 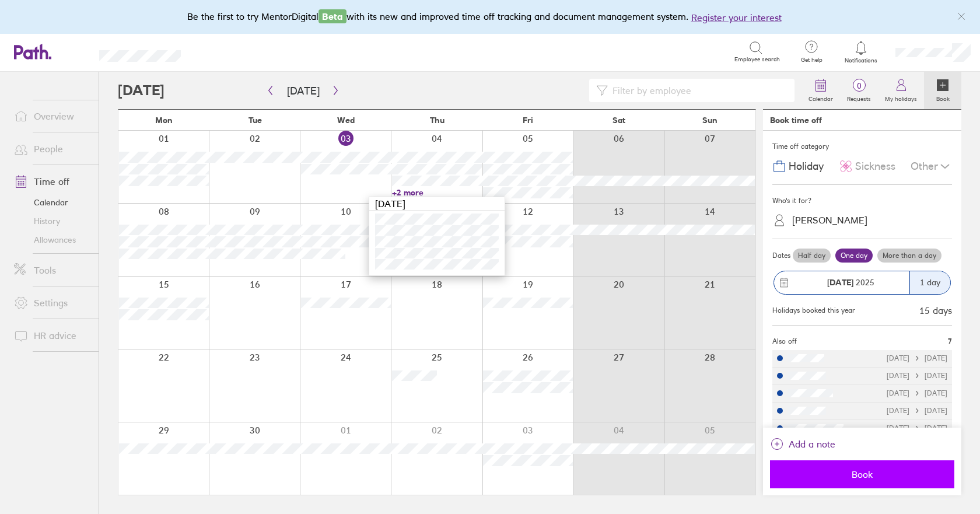 What do you see at coordinates (812, 444) in the screenshot?
I see `span: Add a note` at bounding box center [812, 444].